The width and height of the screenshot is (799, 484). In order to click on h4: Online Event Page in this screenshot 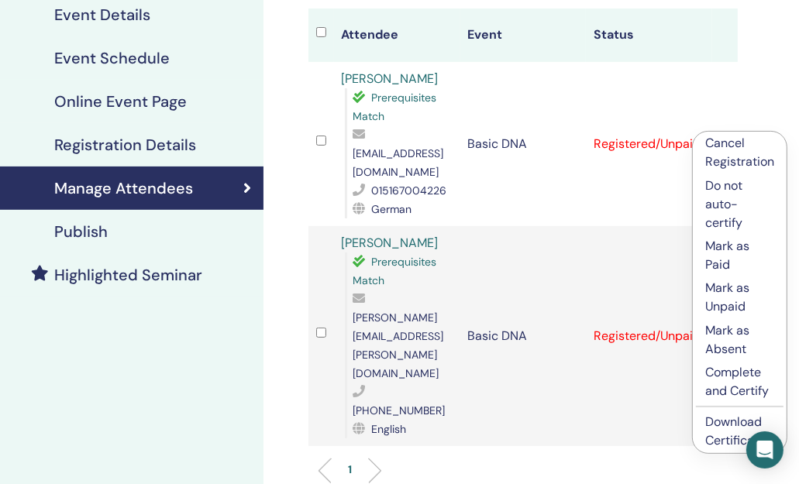, I will do `click(120, 102)`.